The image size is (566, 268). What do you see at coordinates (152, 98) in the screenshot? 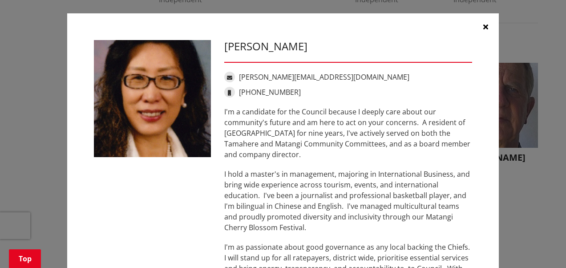
I see `img: WO-W-TW__CAO-OULTON_A__x5kpv` at bounding box center [152, 98].